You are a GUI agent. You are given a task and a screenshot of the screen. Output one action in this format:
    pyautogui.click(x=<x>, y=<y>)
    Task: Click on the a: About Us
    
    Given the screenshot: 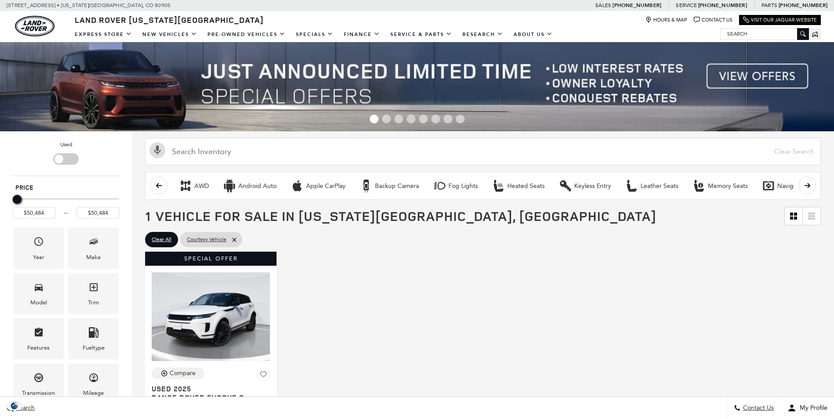 What is the action you would take?
    pyautogui.click(x=533, y=34)
    